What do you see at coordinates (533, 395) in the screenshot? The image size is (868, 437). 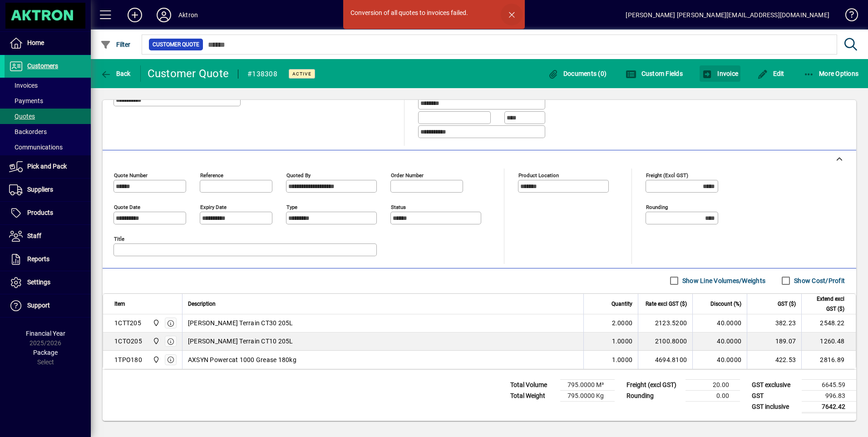 I see `td: Total Weight` at bounding box center [533, 395].